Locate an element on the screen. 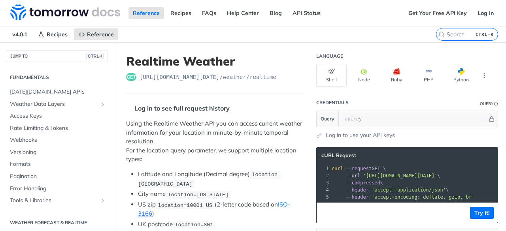  li: City name is located at coordinates (221, 194).